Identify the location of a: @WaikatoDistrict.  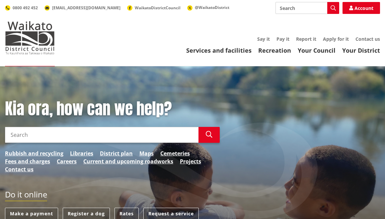
(208, 7).